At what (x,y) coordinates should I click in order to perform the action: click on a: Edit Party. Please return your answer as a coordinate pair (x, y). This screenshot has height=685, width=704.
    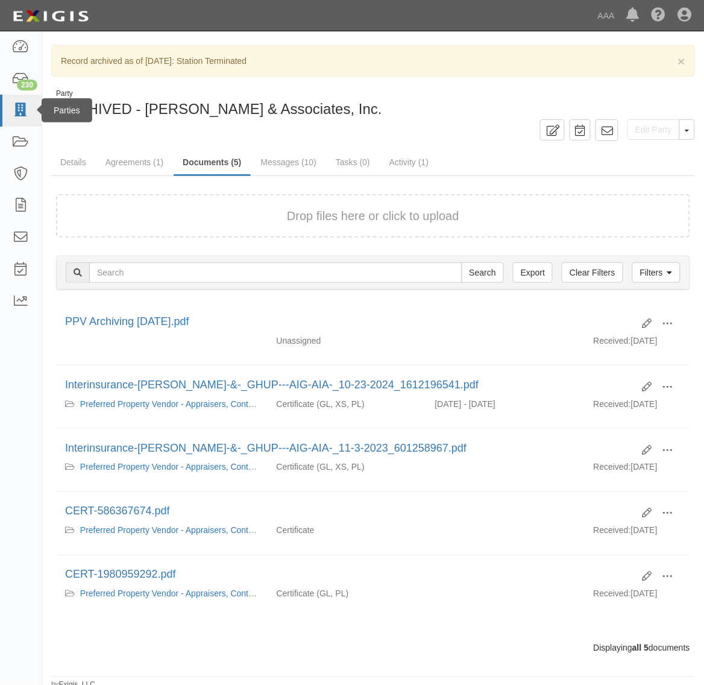
    Looking at the image, I should click on (654, 130).